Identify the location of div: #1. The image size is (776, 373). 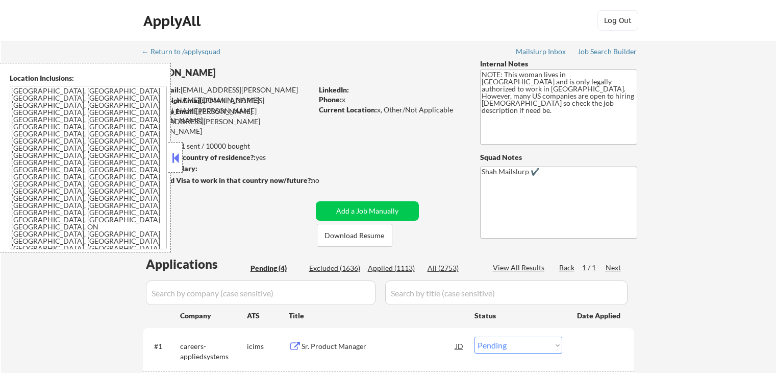
(163, 346).